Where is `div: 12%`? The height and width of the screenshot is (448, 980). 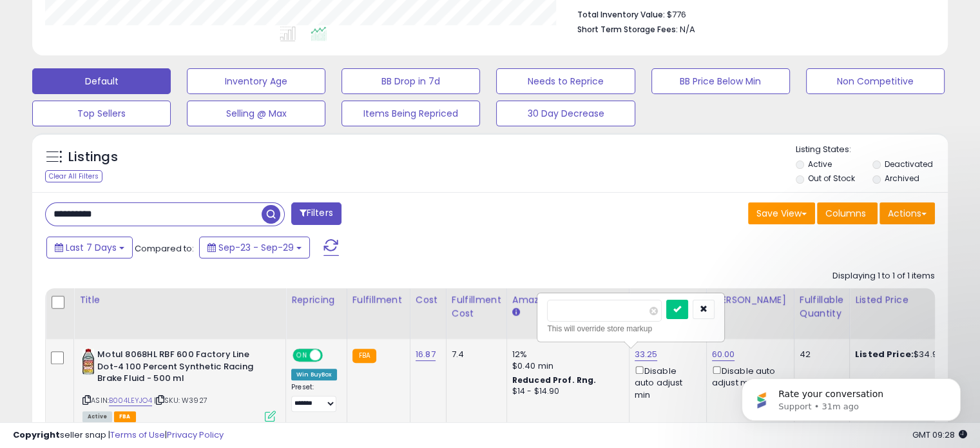
div: 12% is located at coordinates (566, 354).